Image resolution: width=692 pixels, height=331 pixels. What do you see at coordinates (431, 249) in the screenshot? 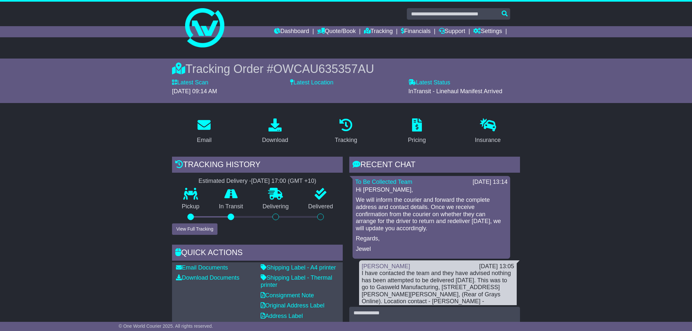
I see `p: Jewel` at bounding box center [431, 249].